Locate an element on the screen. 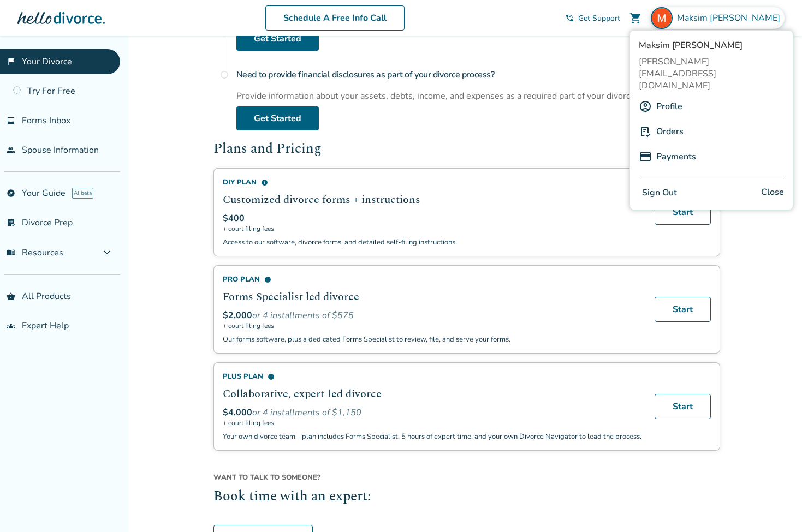  img: A is located at coordinates (645, 107).